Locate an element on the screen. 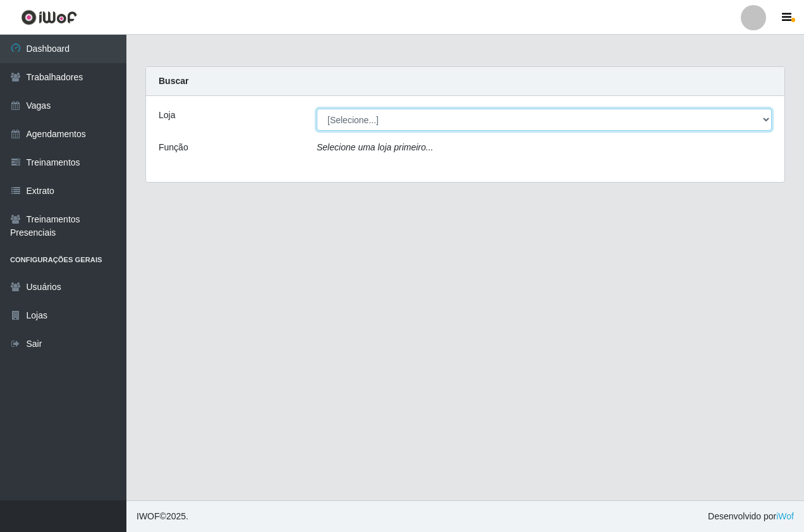  span: Desenvolvido por is located at coordinates (751, 516).